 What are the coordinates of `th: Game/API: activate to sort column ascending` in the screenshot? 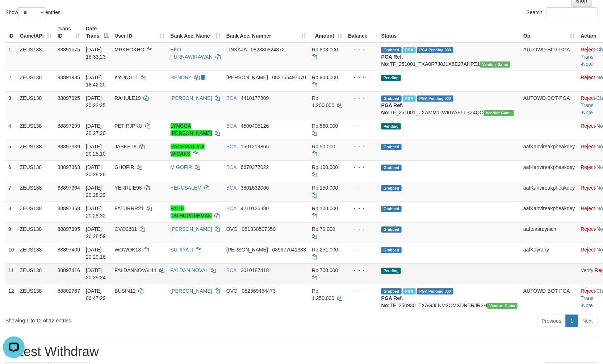 It's located at (36, 32).